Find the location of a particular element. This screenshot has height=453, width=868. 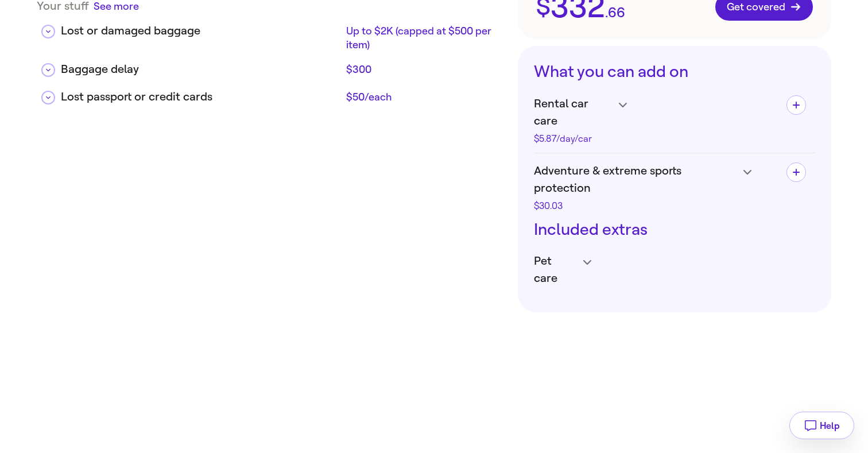

button: Add Rental car care is located at coordinates (797, 105).